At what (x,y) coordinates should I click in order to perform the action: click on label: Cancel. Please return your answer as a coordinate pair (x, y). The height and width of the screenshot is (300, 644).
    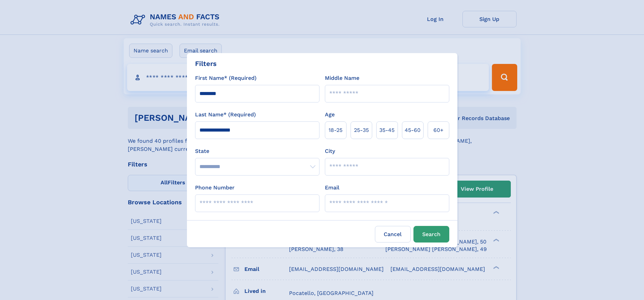
    Looking at the image, I should click on (393, 234).